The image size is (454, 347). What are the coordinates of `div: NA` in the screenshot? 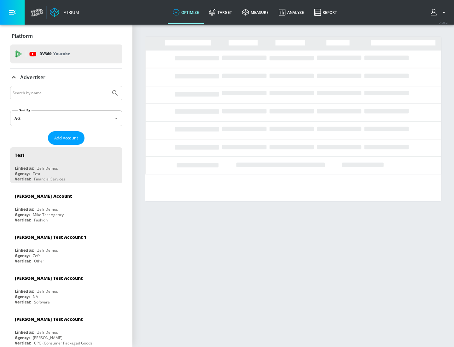 It's located at (35, 296).